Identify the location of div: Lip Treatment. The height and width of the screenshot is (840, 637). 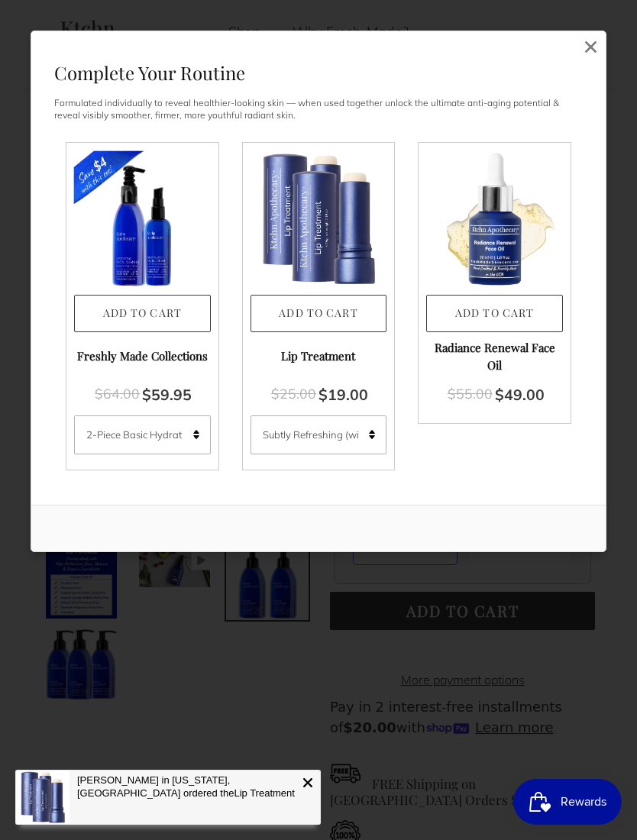
(318, 356).